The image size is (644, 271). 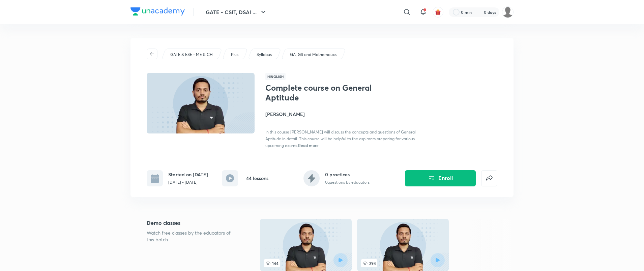 I want to click on p: GA, GS and Mathematics, so click(x=313, y=54).